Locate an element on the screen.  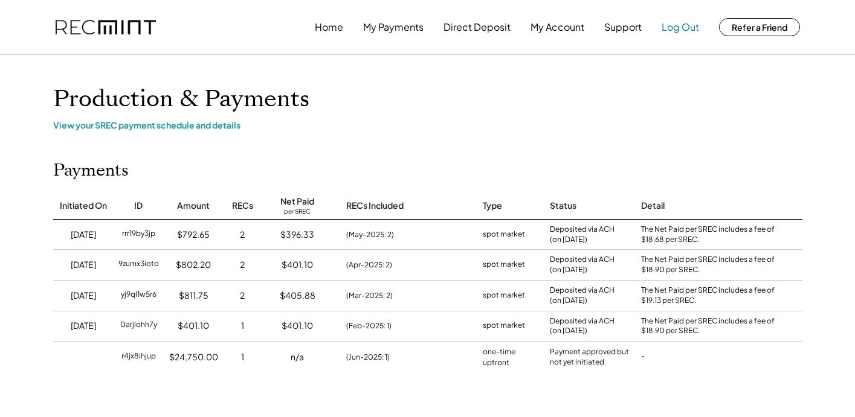
div: rrr19by3jp is located at coordinates (138, 235).